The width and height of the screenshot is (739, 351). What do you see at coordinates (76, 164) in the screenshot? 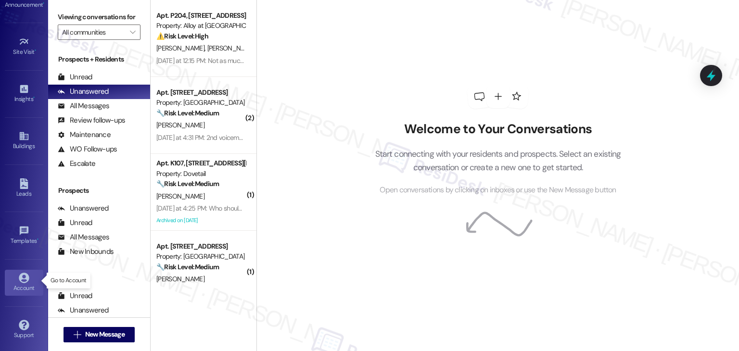
I see `div: Escalate` at bounding box center [76, 164].